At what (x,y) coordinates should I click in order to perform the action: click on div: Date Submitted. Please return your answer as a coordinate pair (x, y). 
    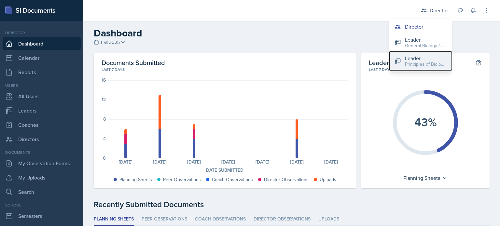
    Looking at the image, I should click on (225, 170).